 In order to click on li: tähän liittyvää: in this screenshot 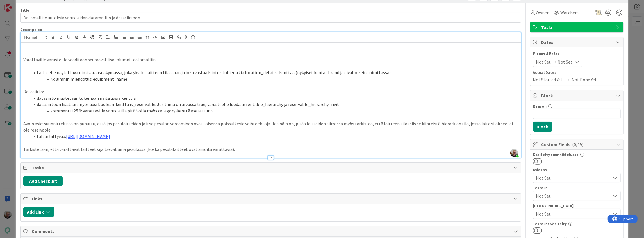, I will do `click(274, 136)`.